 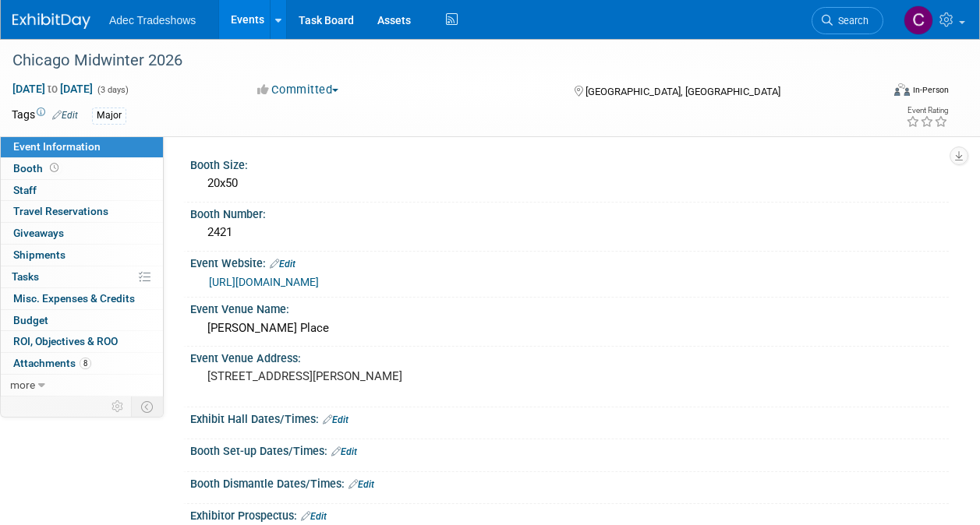 I want to click on a: Staff, so click(x=82, y=190).